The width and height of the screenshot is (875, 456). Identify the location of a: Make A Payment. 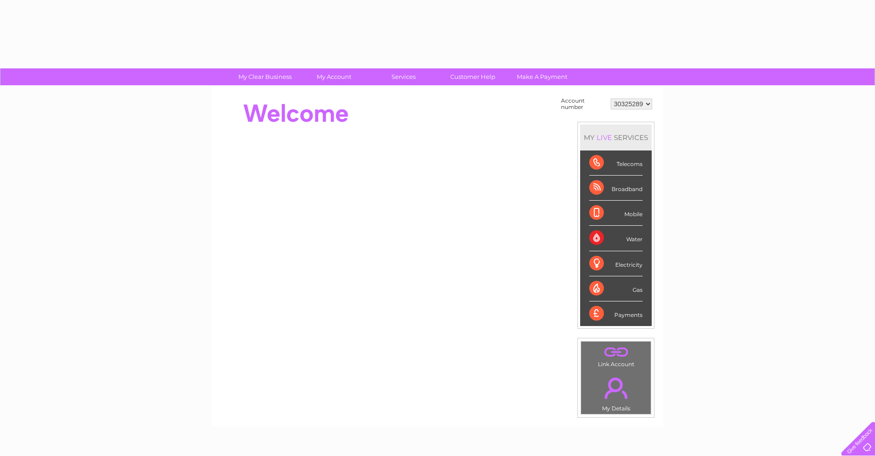
(542, 77).